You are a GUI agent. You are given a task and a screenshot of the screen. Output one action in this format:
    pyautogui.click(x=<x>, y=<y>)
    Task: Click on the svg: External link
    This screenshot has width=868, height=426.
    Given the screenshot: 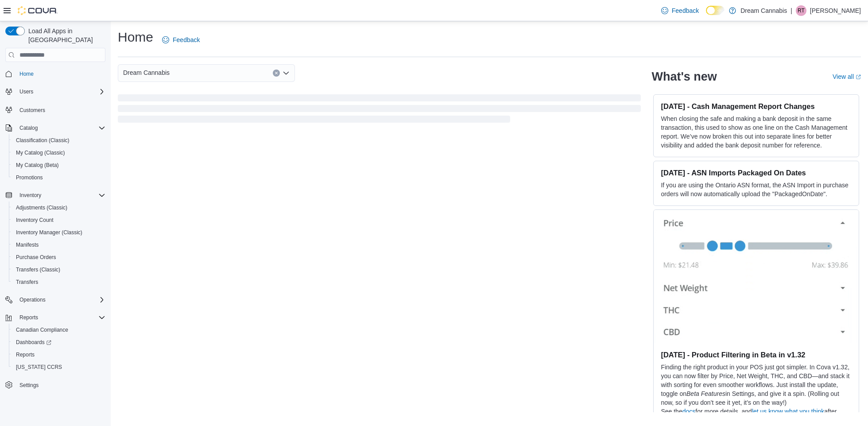 What is the action you would take?
    pyautogui.click(x=858, y=77)
    